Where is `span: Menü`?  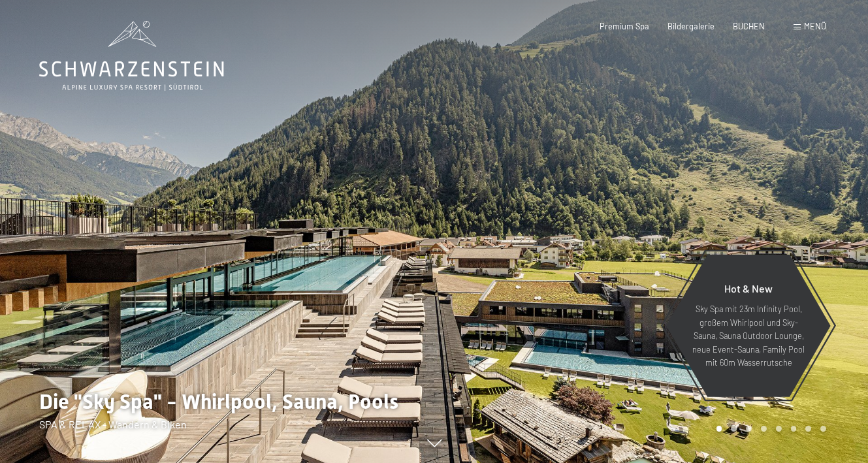 span: Menü is located at coordinates (815, 26).